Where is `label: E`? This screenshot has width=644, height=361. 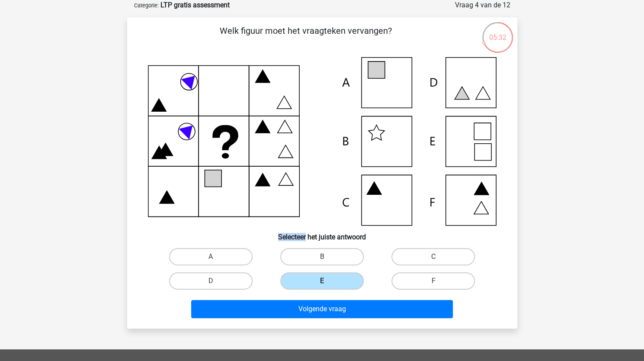
label: E is located at coordinates (322, 281).